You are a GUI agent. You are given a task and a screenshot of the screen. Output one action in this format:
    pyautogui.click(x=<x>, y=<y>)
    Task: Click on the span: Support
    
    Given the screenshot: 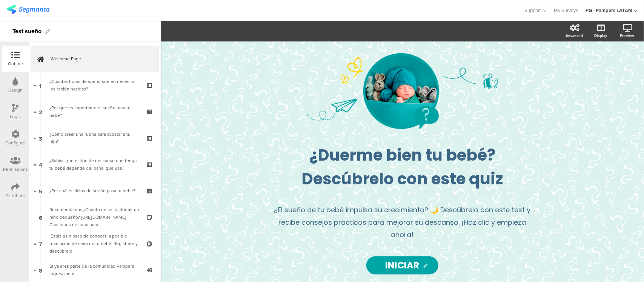 What is the action you would take?
    pyautogui.click(x=533, y=10)
    